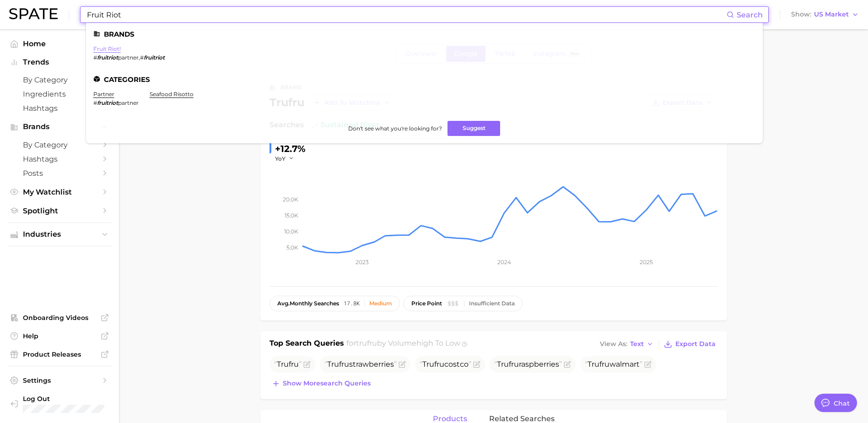 This screenshot has height=423, width=868. What do you see at coordinates (801, 14) in the screenshot?
I see `span: Show` at bounding box center [801, 14].